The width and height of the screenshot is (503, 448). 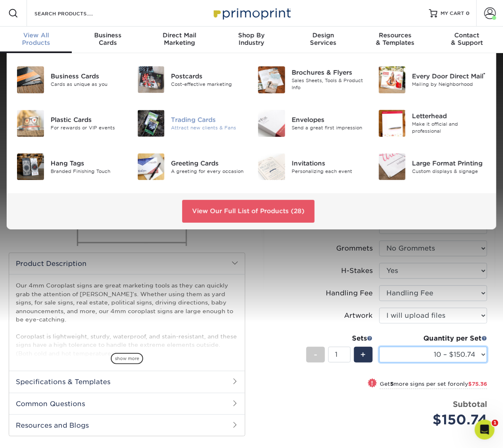 What do you see at coordinates (127, 358) in the screenshot?
I see `span: show more` at bounding box center [127, 358].